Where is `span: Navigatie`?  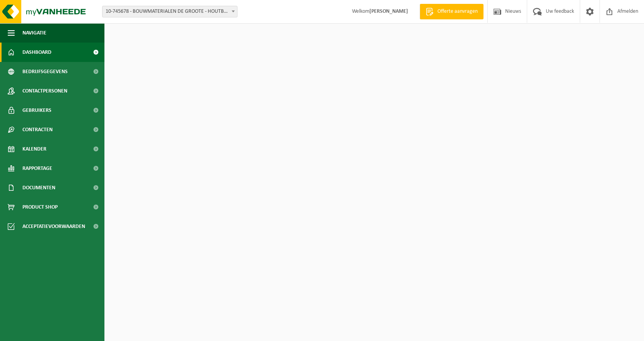
span: Navigatie is located at coordinates (35, 33).